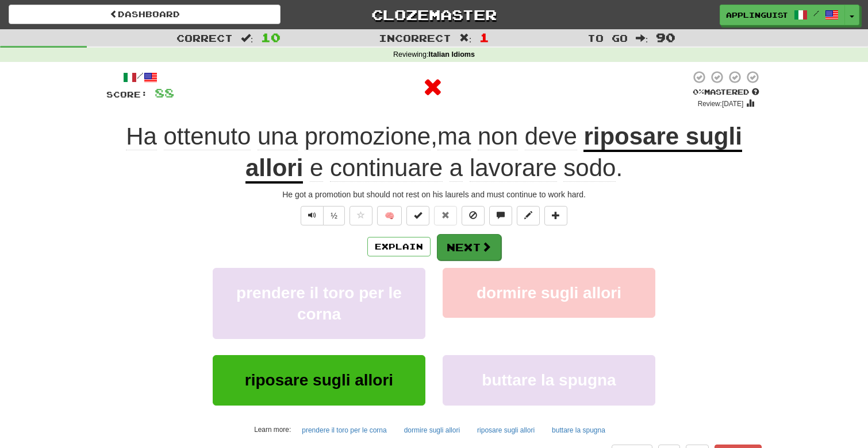 This screenshot has height=448, width=868. I want to click on span: 10, so click(271, 37).